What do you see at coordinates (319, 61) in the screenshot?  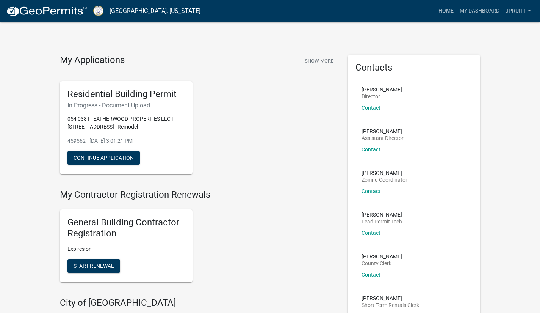 I see `button: Show More` at bounding box center [319, 61].